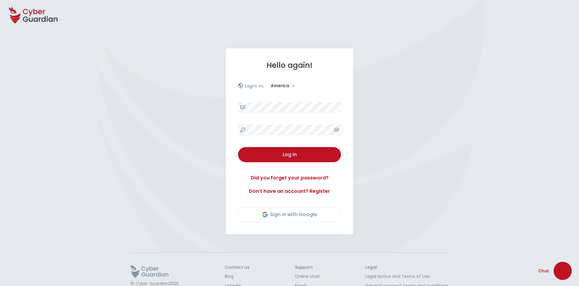 Image resolution: width=579 pixels, height=286 pixels. Describe the element at coordinates (289, 191) in the screenshot. I see `a: Don't have an account? Register` at that location.